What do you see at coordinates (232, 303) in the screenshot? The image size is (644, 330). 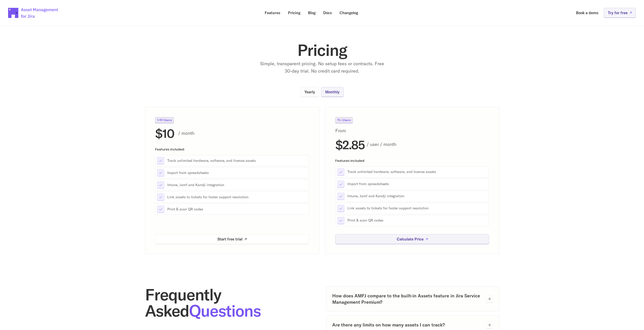 I see `h2: Frequently Asked` at bounding box center [232, 303].